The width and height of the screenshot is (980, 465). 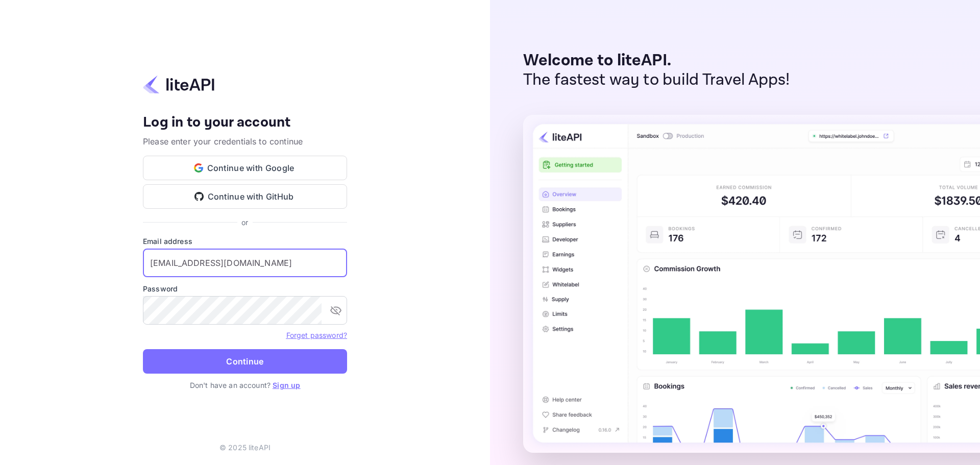 What do you see at coordinates (336, 310) in the screenshot?
I see `button: toggle password visibility` at bounding box center [336, 310].